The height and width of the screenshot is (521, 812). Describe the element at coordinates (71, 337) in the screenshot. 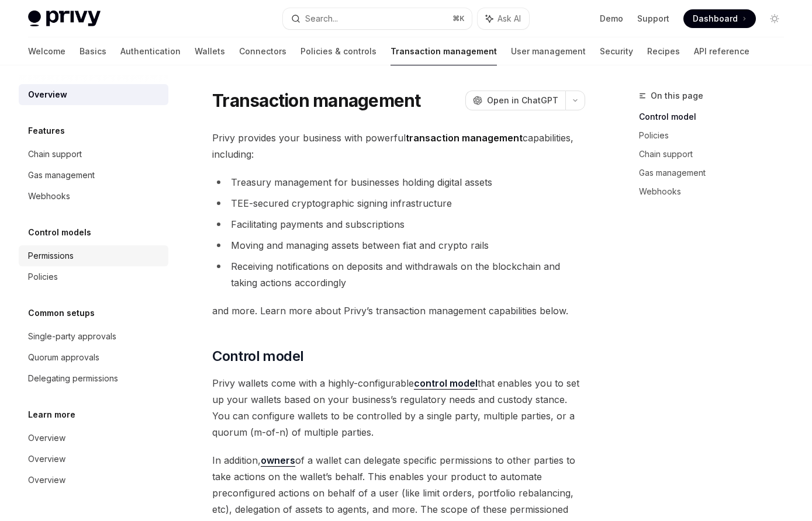

I see `div: Single-party approvals` at that location.